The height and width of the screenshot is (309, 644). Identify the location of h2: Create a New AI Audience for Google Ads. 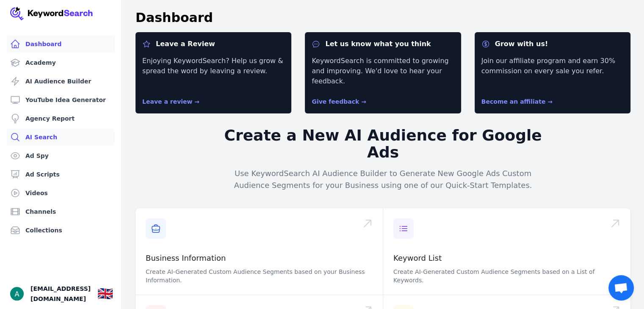
(383, 144).